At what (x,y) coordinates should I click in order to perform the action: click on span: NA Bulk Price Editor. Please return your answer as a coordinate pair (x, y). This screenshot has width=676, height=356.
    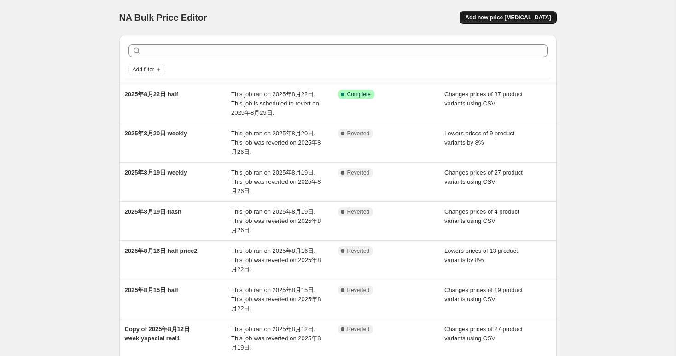
    Looking at the image, I should click on (163, 18).